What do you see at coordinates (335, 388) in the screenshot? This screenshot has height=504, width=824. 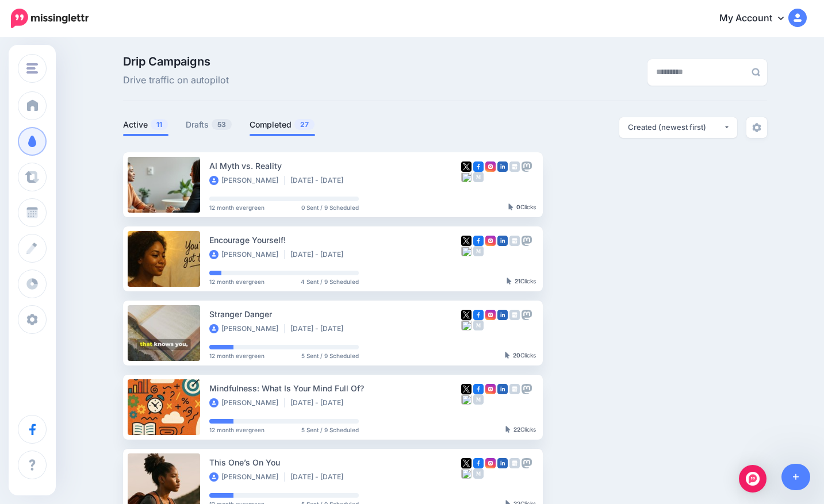 I see `div: Mindfulness: What Is Your Mind Full Of?` at bounding box center [335, 388].